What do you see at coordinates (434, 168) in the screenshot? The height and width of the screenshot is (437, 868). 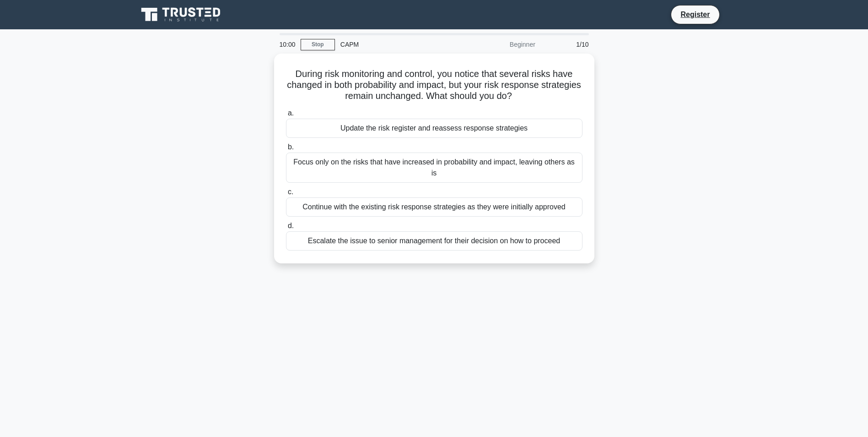 I see `div: Focus only on the risks that have increased in probability and impact, leaving others as is` at bounding box center [434, 168].